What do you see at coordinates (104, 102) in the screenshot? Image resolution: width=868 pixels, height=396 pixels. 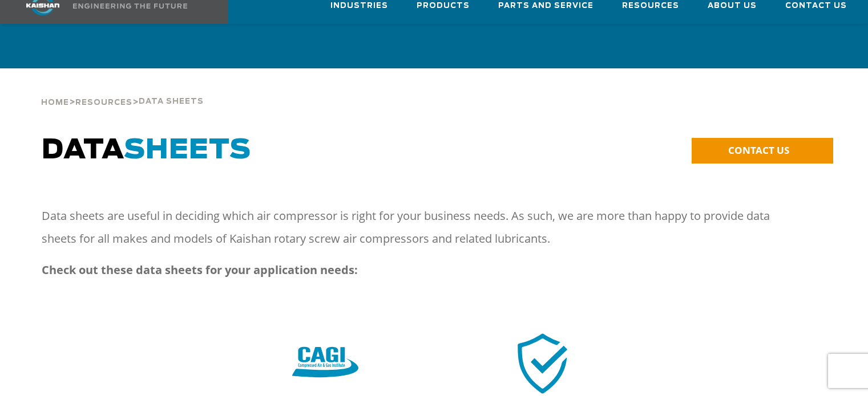 I see `span: Resources` at bounding box center [104, 102].